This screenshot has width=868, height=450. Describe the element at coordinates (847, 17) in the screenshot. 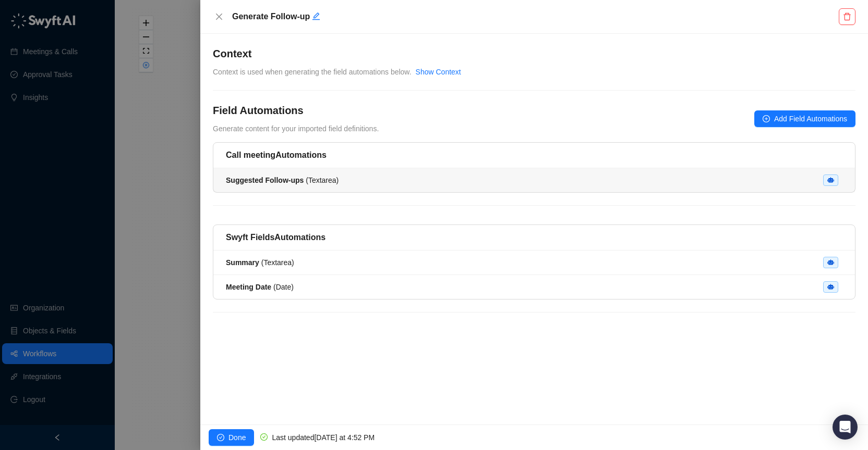

I see `span: delete` at that location.